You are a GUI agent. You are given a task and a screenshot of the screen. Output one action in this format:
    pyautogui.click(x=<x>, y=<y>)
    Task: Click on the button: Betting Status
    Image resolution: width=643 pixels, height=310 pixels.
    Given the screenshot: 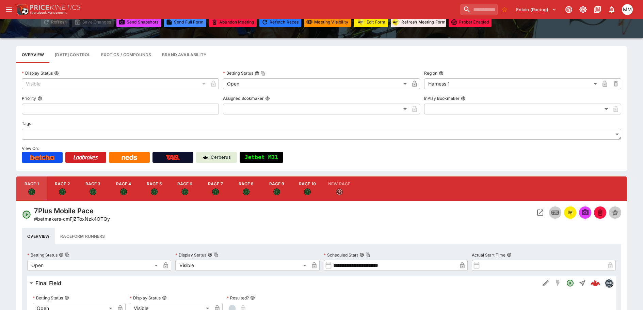 What is the action you would take?
    pyautogui.click(x=67, y=298)
    